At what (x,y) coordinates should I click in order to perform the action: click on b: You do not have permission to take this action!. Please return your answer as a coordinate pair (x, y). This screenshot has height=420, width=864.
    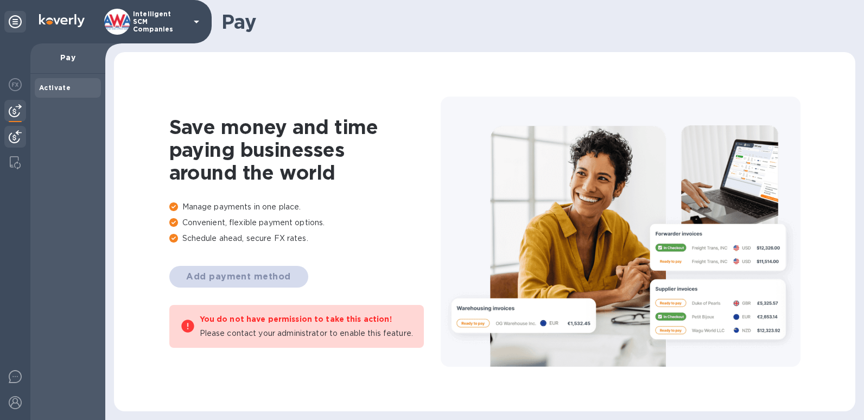
    Looking at the image, I should click on (296, 319).